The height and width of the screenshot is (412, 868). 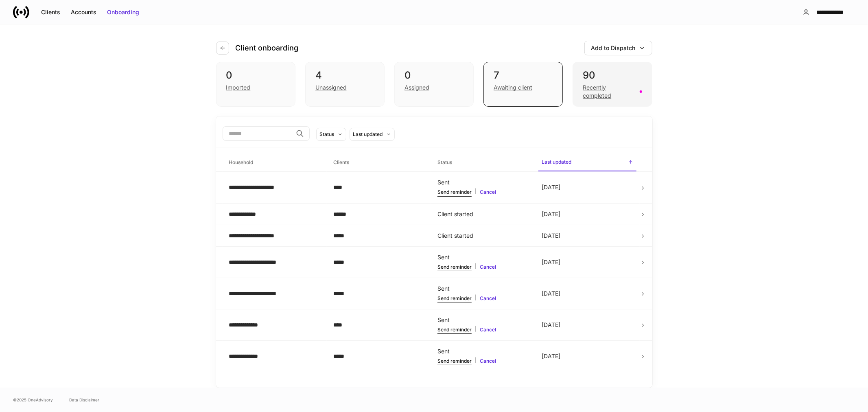 I want to click on div: Awaiting client, so click(x=513, y=88).